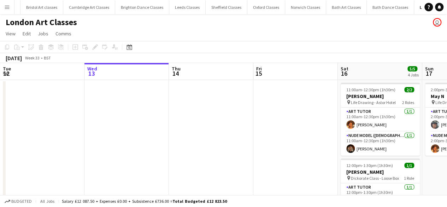 This screenshot has height=207, width=447. I want to click on span: 16, so click(344, 73).